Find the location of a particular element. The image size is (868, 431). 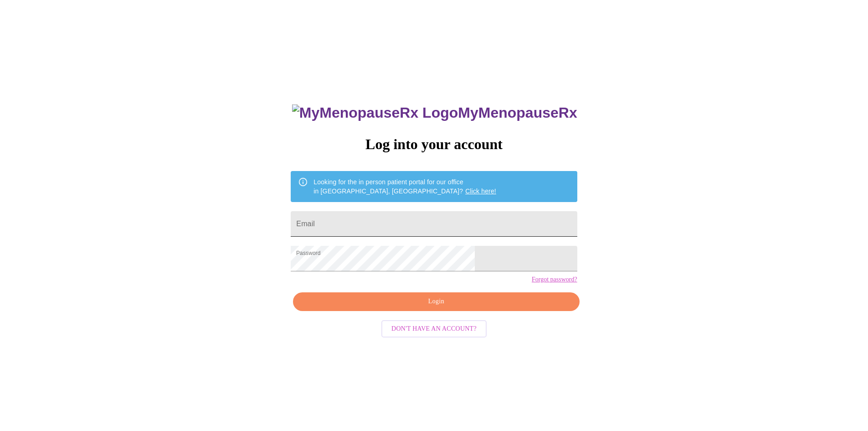

button: Don't have an account? is located at coordinates (434, 329).